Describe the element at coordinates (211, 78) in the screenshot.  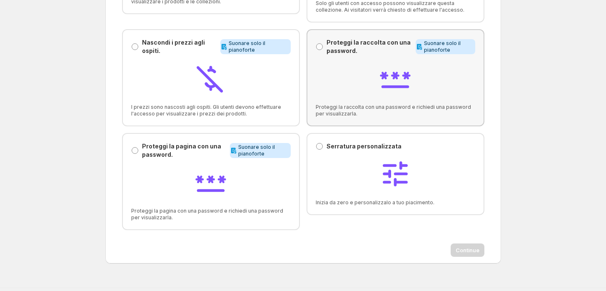
I see `img: Hide prices from guests` at that location.